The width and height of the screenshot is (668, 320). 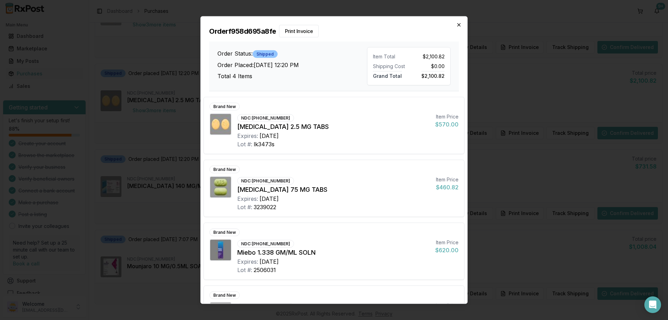 What do you see at coordinates (447, 187) in the screenshot?
I see `div: $460.82` at bounding box center [447, 187].